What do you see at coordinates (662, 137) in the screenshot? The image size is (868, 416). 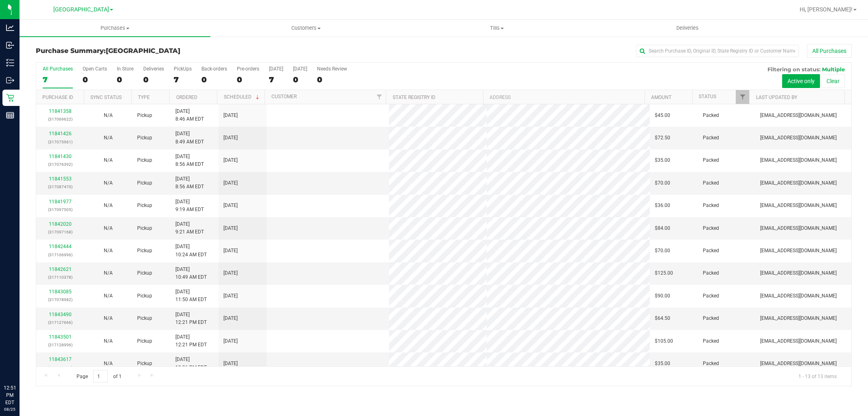 I see `span: $72.50` at bounding box center [662, 137].